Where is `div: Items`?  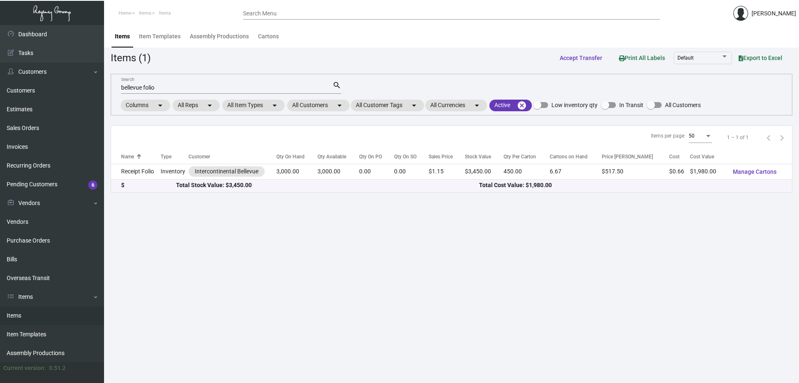 div: Items is located at coordinates (122, 36).